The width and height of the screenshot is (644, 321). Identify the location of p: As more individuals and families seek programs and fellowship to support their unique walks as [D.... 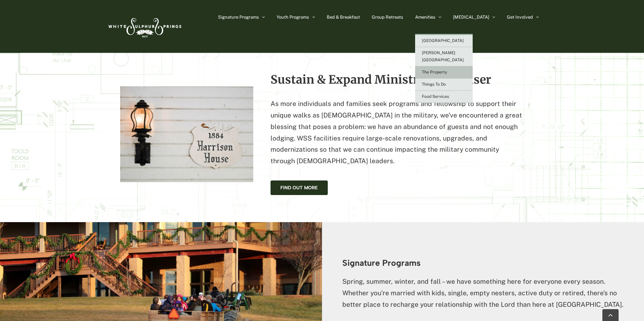
(397, 132).